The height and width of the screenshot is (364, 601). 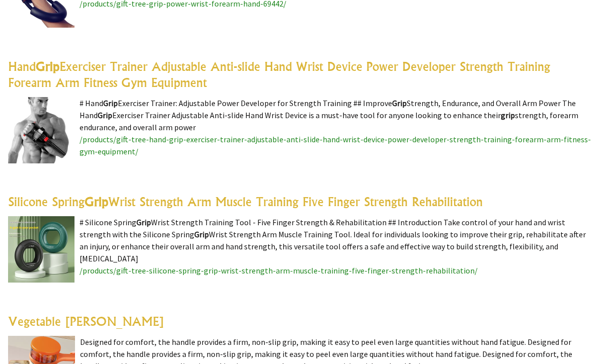 I want to click on a: Silicone SpringGripWrist Strength Arm Muscle Training Five Finger Strength Rehabilitation, so click(x=245, y=202).